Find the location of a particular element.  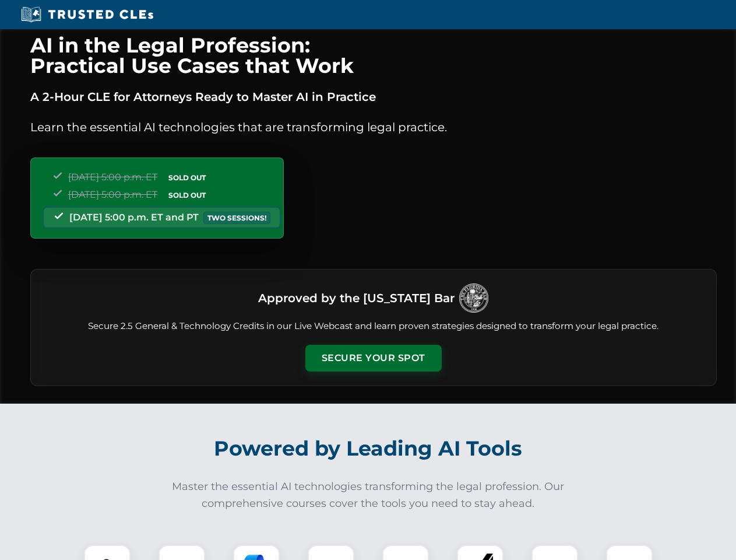

h1: AI in the Legal Profession: Practical Use Cases that Work is located at coordinates (374, 56).